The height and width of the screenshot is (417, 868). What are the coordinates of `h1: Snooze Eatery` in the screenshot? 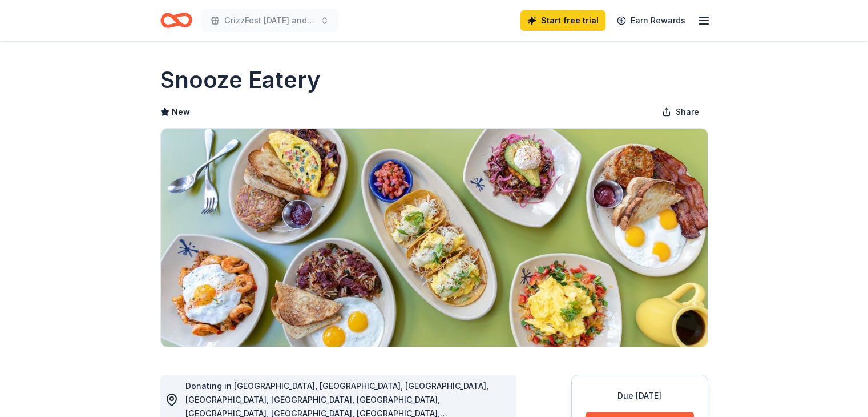 It's located at (240, 80).